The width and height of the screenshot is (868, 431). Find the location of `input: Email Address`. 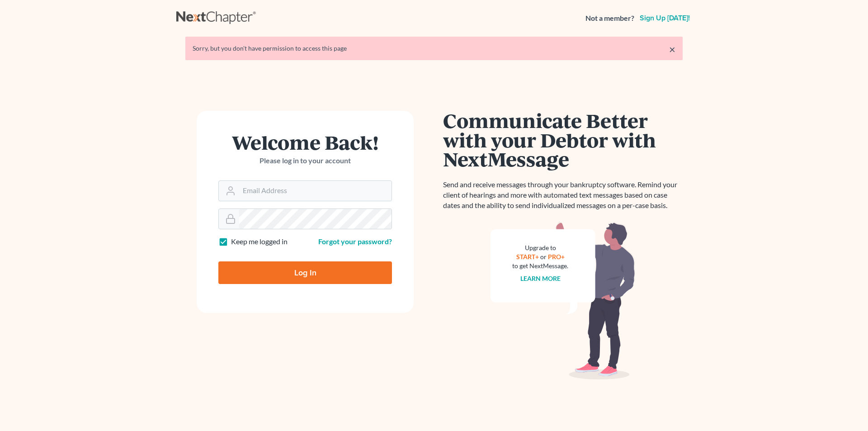

input: Email Address is located at coordinates (315, 191).